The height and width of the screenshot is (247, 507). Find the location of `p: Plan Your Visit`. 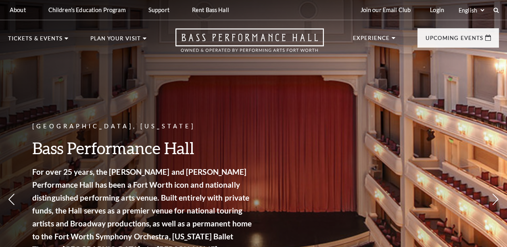

p: Plan Your Visit is located at coordinates (115, 41).